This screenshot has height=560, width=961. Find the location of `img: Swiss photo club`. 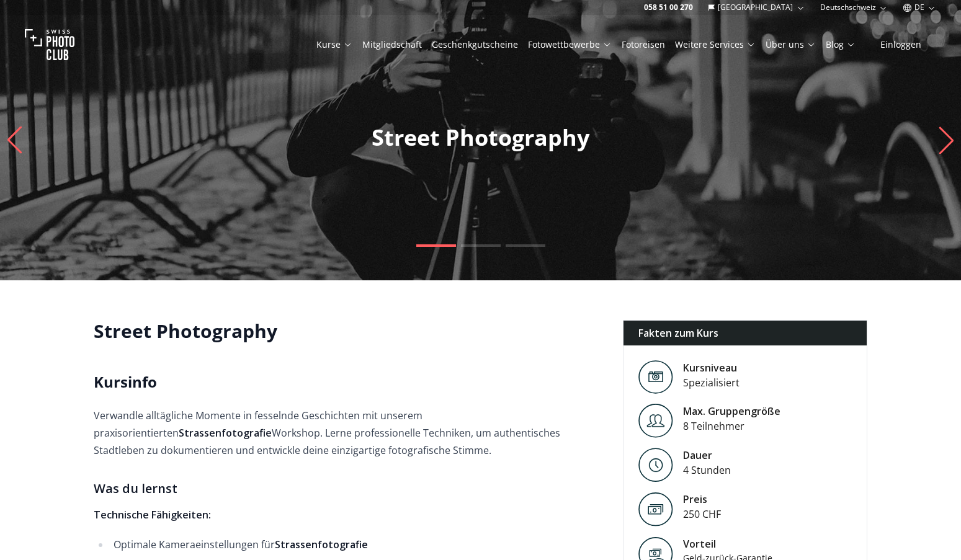

img: Swiss photo club is located at coordinates (50, 44).